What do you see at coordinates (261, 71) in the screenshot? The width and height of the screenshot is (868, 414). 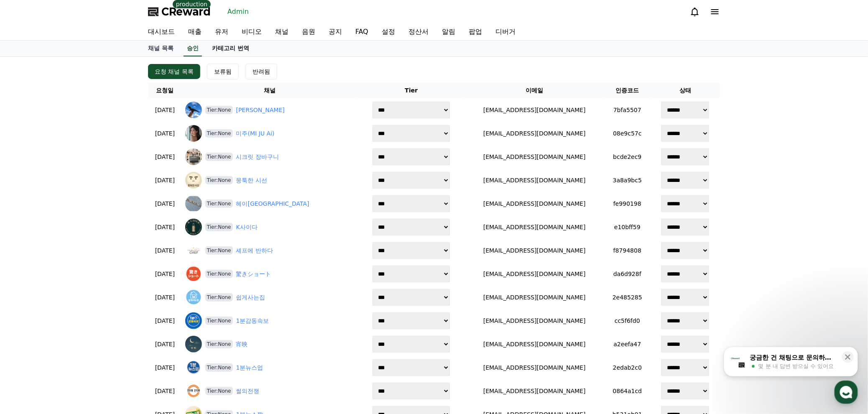 I see `button: 반려됨` at bounding box center [261, 71].